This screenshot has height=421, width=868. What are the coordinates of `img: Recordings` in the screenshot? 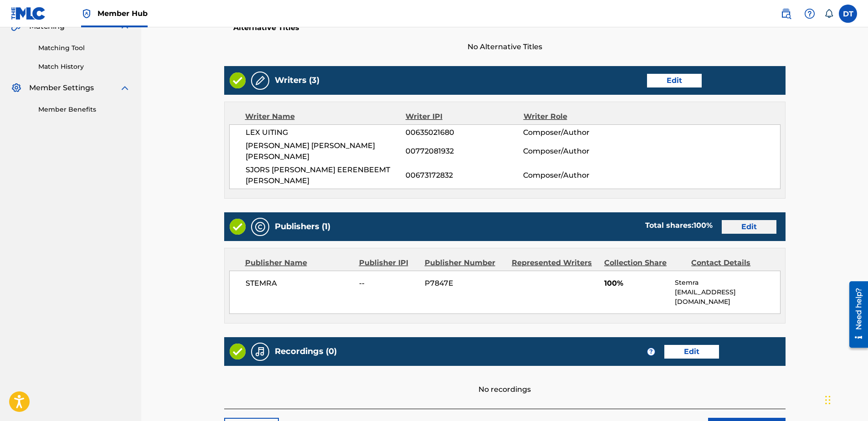 It's located at (260, 352).